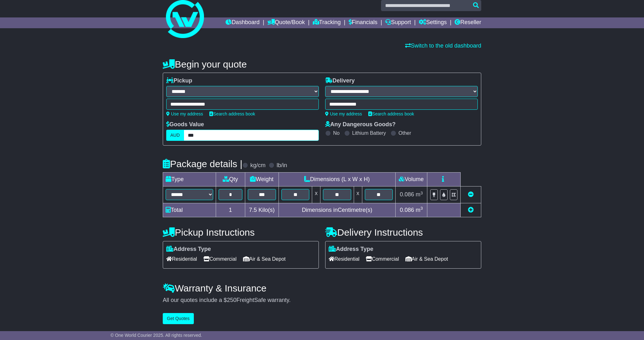 This screenshot has height=340, width=644. What do you see at coordinates (337, 180) in the screenshot?
I see `td: Dimensions (L x W x H)` at bounding box center [337, 180].